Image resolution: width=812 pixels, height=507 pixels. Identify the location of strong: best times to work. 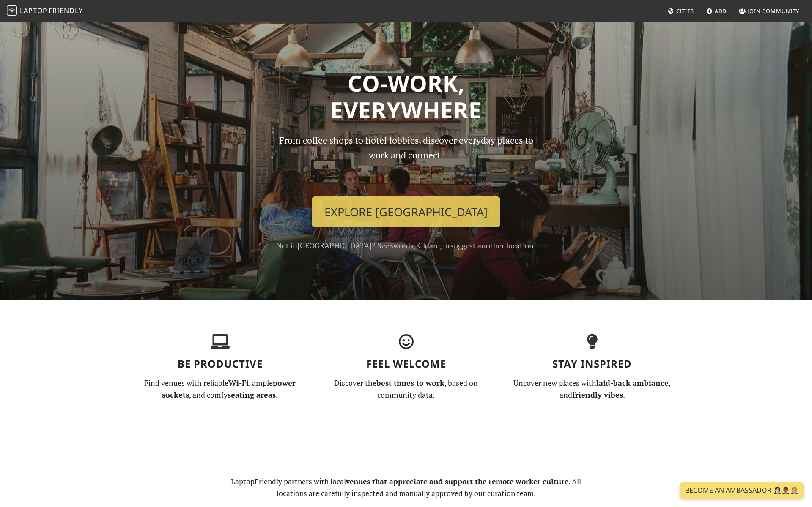
(410, 383).